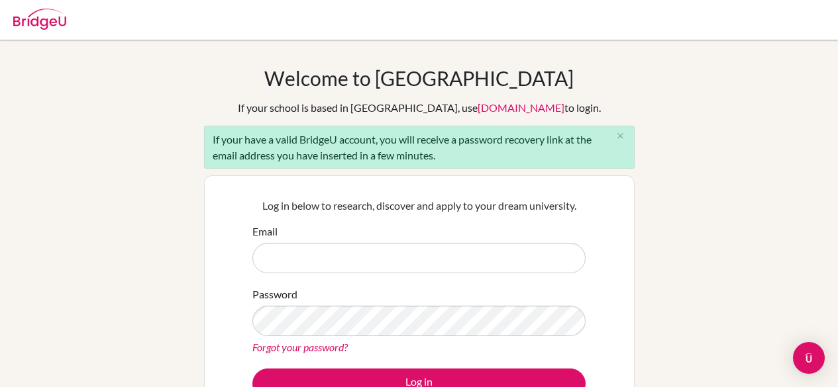 The width and height of the screenshot is (838, 387). Describe the element at coordinates (419, 206) in the screenshot. I see `p: Log in below to research, discover and apply to your dream university.` at that location.